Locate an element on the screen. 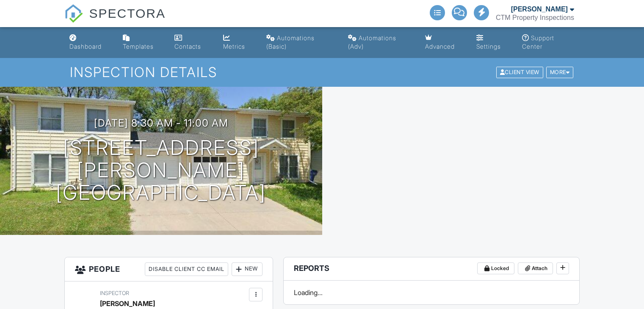 The image size is (644, 309). div: More is located at coordinates (560, 72).